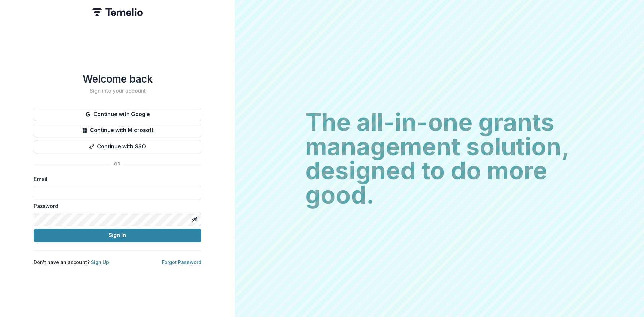 This screenshot has width=644, height=317. What do you see at coordinates (117, 12) in the screenshot?
I see `img: Temelio` at bounding box center [117, 12].